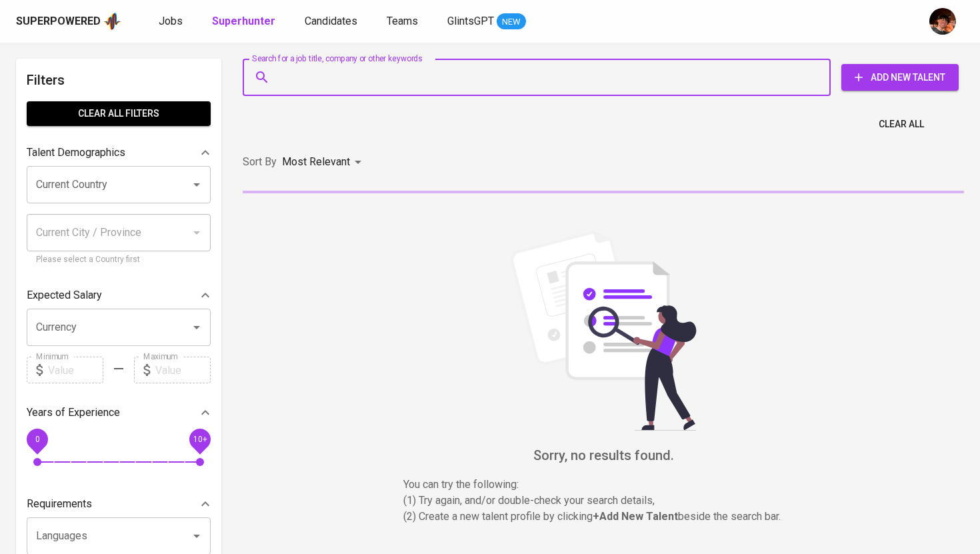 This screenshot has width=980, height=554. Describe the element at coordinates (118, 80) in the screenshot. I see `h6: Filters` at that location.